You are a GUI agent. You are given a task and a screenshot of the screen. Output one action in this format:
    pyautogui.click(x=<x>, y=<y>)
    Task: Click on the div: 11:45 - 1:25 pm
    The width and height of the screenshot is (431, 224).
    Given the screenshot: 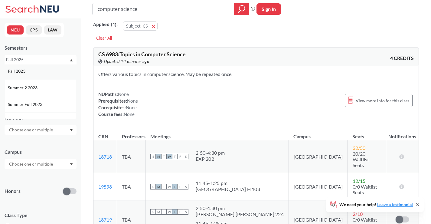 What is the action you would take?
    pyautogui.click(x=228, y=183)
    